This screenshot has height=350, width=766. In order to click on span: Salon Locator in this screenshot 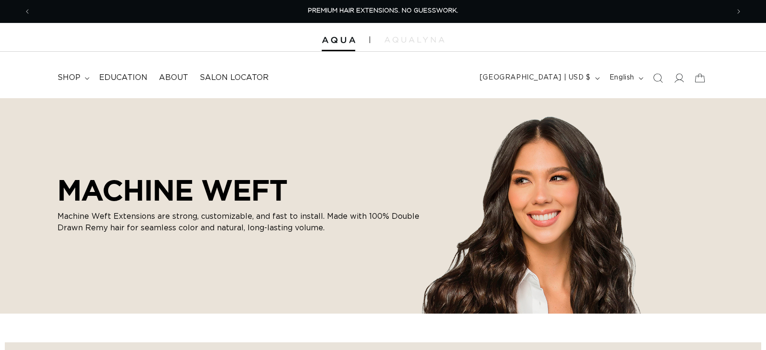, I will do `click(234, 78)`.